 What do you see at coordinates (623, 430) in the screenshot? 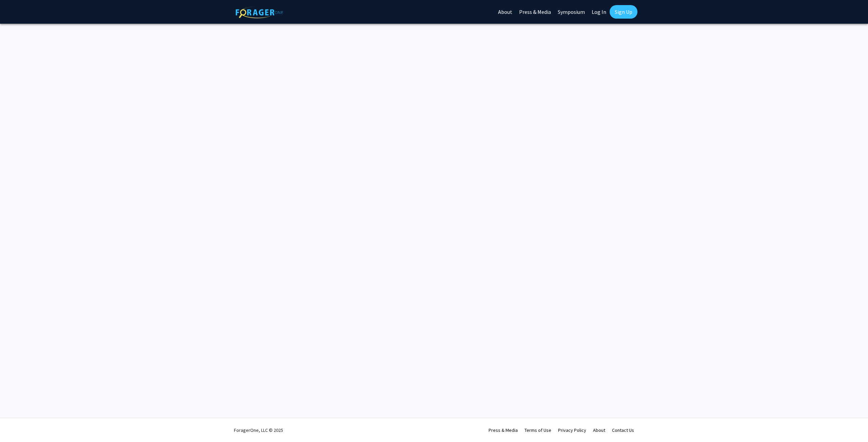
I see `a: Contact Us` at bounding box center [623, 430].